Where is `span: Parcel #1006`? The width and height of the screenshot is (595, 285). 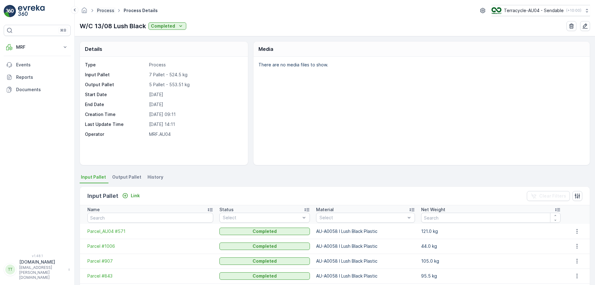
span: Parcel #1006 is located at coordinates (150, 246).